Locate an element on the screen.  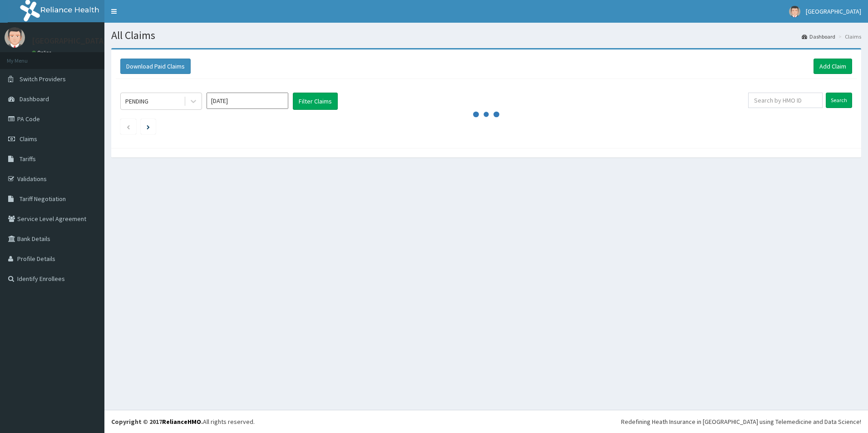
span: Claims is located at coordinates (28, 138).